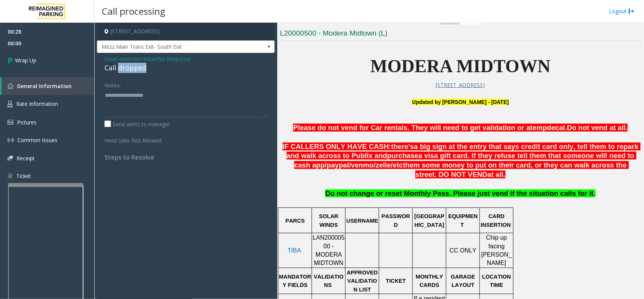 The image size is (644, 299). Describe the element at coordinates (396, 281) in the screenshot. I see `span: TICKET` at that location.